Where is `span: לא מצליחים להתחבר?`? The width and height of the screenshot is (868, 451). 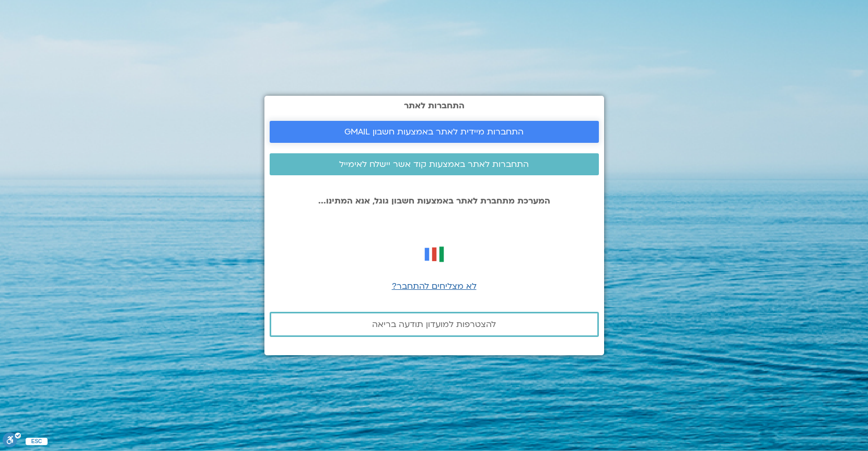
span: לא מצליחים להתחבר? is located at coordinates (434, 286).